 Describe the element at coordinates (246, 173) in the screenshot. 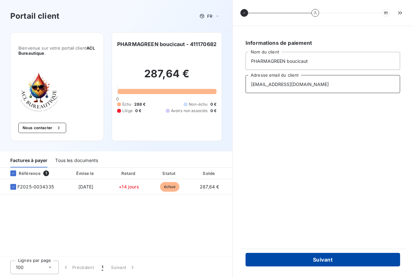

I see `div: PDF` at that location.